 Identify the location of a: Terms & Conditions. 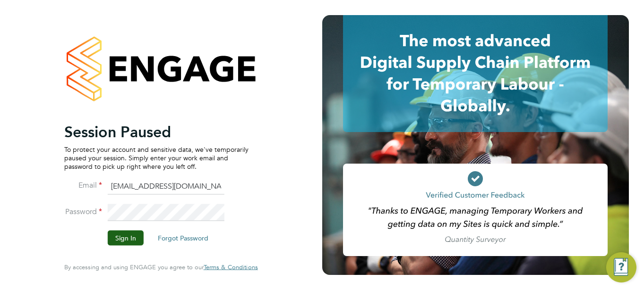
(230, 268).